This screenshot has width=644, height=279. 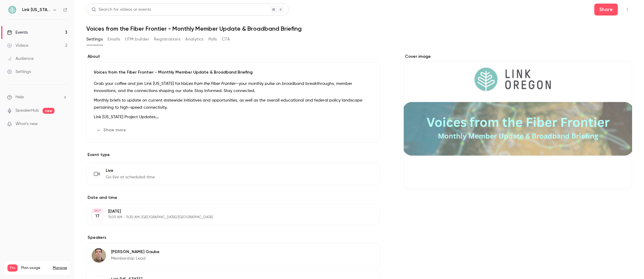 What do you see at coordinates (233, 198) in the screenshot?
I see `label: Date and time` at bounding box center [233, 198].